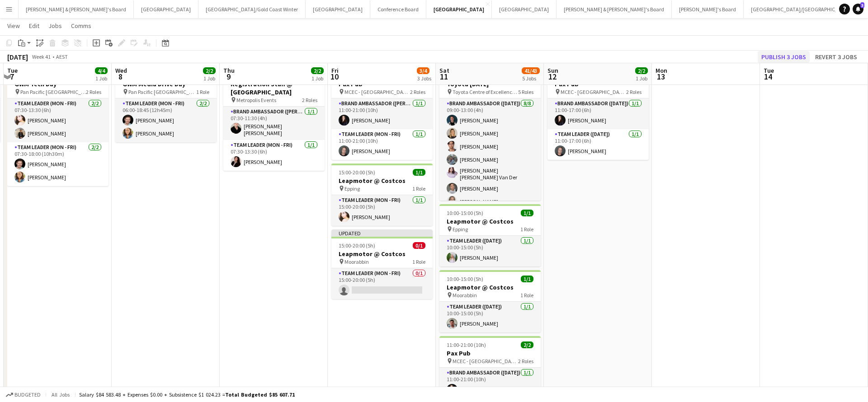 This screenshot has height=402, width=868. I want to click on span: Fri, so click(335, 70).